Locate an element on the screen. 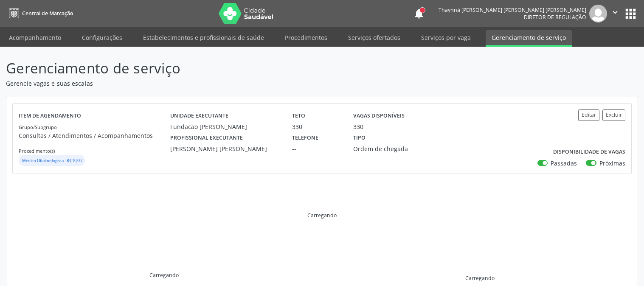 Image resolution: width=644 pixels, height=286 pixels. a: Procedimentos is located at coordinates (306, 37).